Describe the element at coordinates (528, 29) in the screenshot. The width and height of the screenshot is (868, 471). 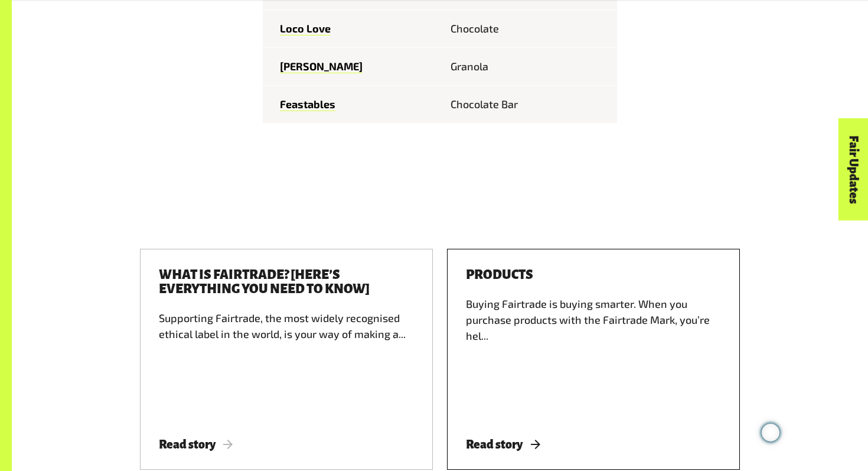
I see `td: Chocolate` at that location.